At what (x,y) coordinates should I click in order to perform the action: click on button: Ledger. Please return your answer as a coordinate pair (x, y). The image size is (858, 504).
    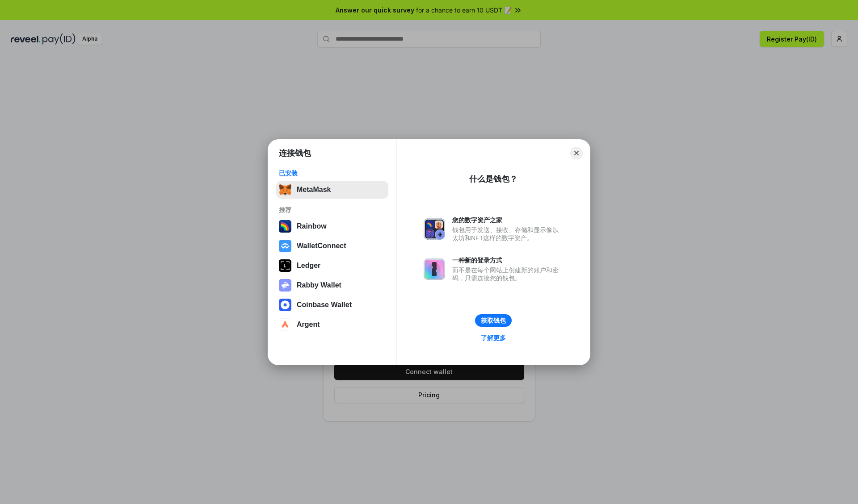
    Looking at the image, I should click on (332, 265).